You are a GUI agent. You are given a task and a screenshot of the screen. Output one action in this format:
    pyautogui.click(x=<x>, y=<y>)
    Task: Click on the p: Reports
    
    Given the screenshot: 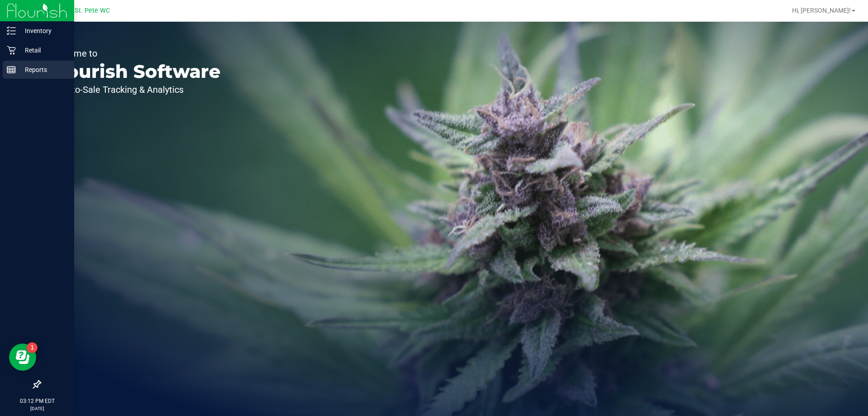 What is the action you would take?
    pyautogui.click(x=43, y=70)
    